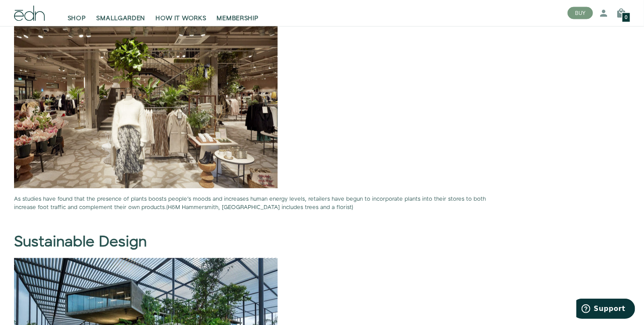 Image resolution: width=644 pixels, height=325 pixels. I want to click on a: HOW IT WORKS, so click(181, 13).